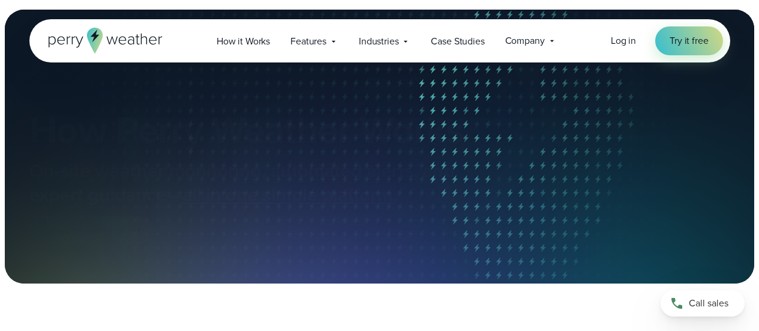 The width and height of the screenshot is (759, 331). Describe the element at coordinates (243, 41) in the screenshot. I see `span: How it Works` at that location.